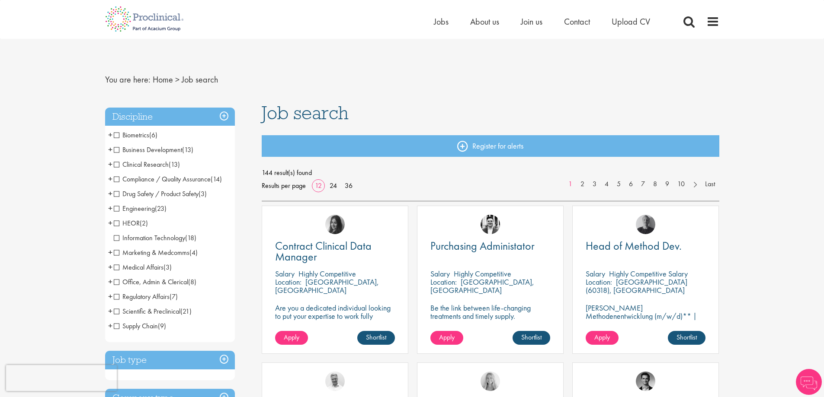 Image resolution: width=824 pixels, height=397 pixels. I want to click on a: Contract Clinical Data Manager, so click(335, 252).